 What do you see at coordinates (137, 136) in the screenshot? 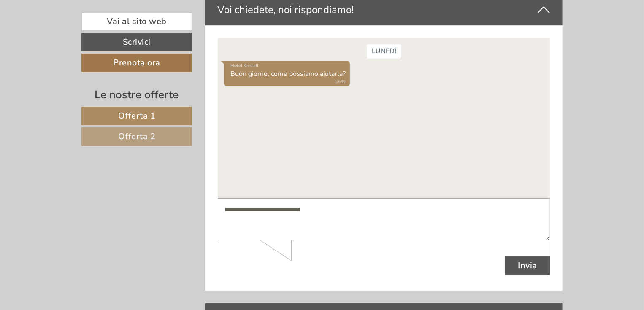
I see `span: Offerta 2` at bounding box center [137, 136].